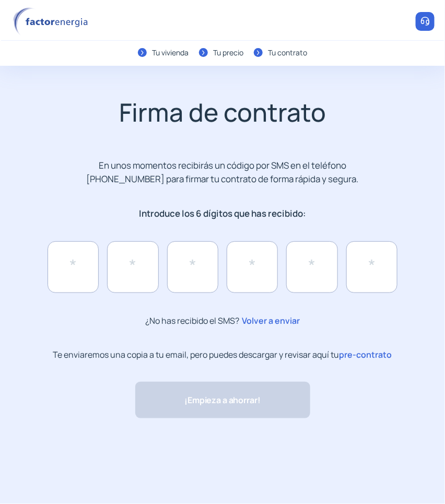  I want to click on span: Volver a enviar, so click(270, 321).